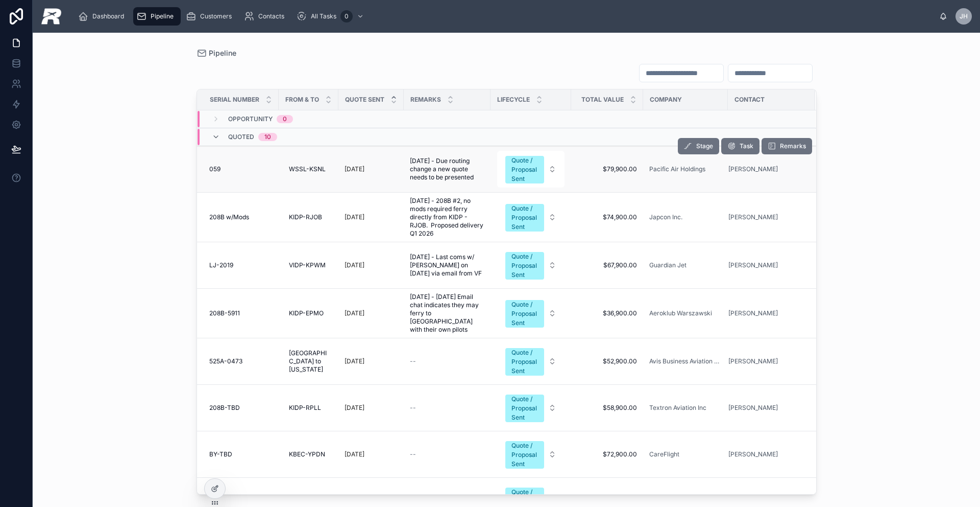 This screenshot has width=980, height=507. I want to click on span: $72,900.00, so click(607, 454).